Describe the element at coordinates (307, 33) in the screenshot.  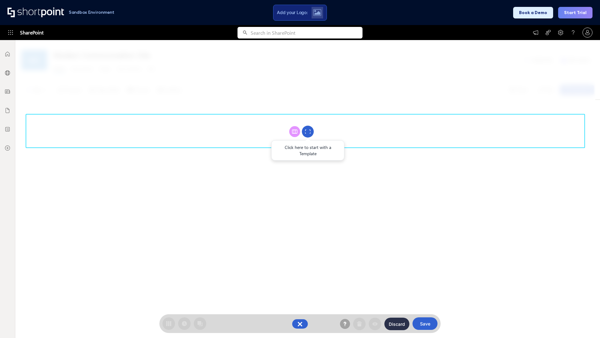
I see `input: Search in SharePoint` at that location.